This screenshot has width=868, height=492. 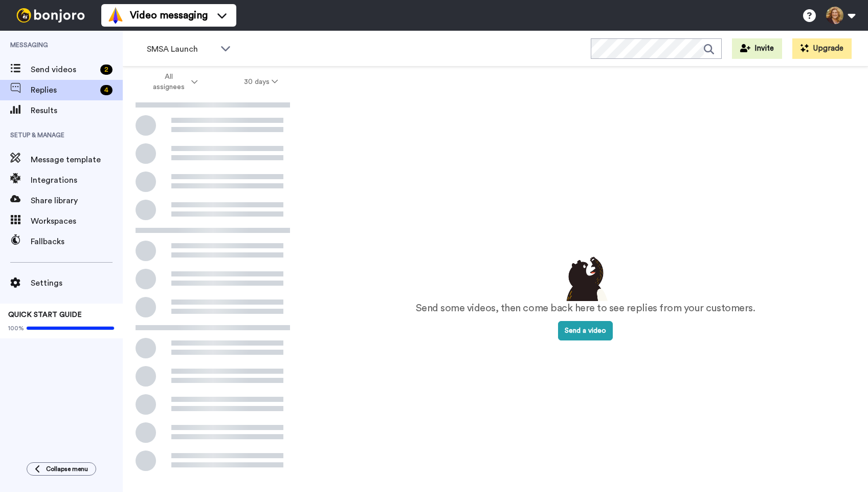 I want to click on span: Replies, so click(x=63, y=90).